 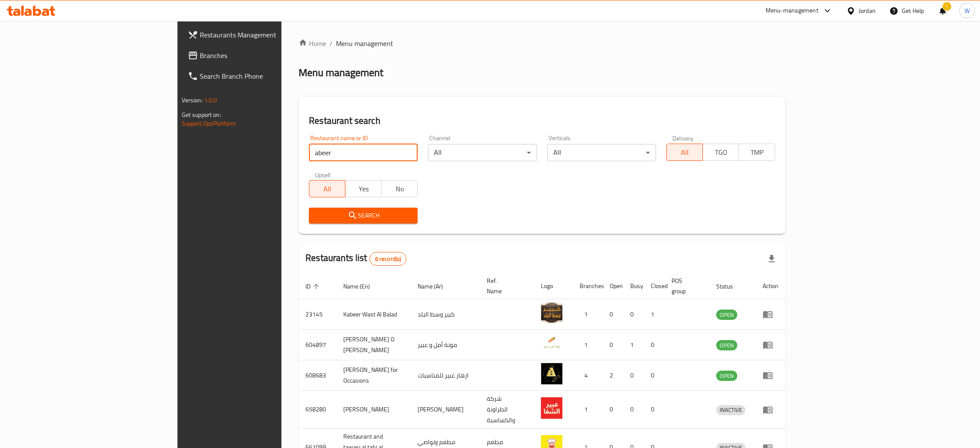 What do you see at coordinates (757, 152) in the screenshot?
I see `button: TMP` at bounding box center [757, 152].